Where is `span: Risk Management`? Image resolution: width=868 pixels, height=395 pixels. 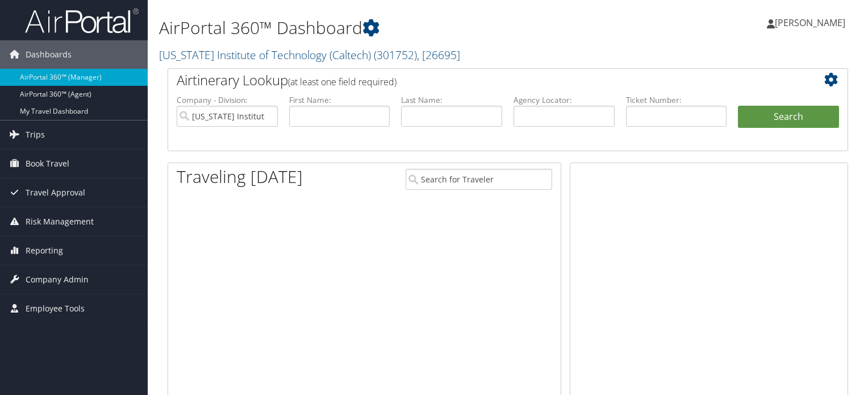
span: Risk Management is located at coordinates (59, 222).